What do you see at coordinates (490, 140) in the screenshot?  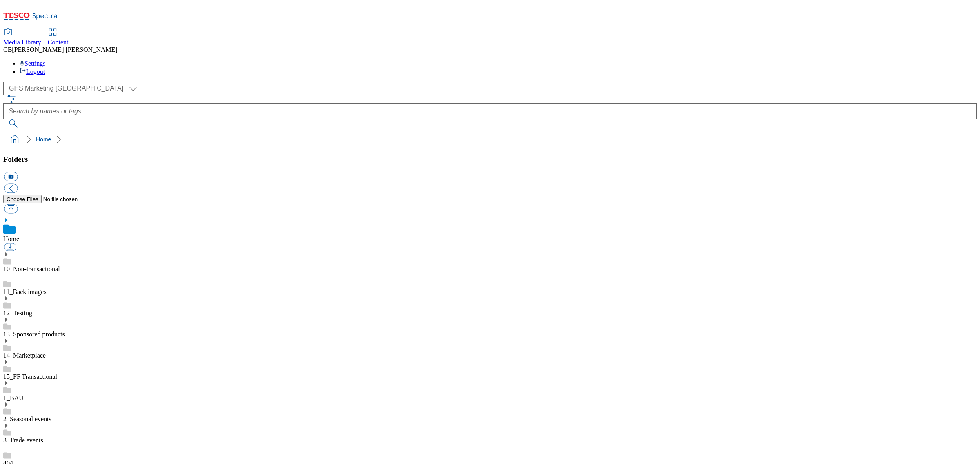 I see `nav: breadcrumb` at bounding box center [490, 140].